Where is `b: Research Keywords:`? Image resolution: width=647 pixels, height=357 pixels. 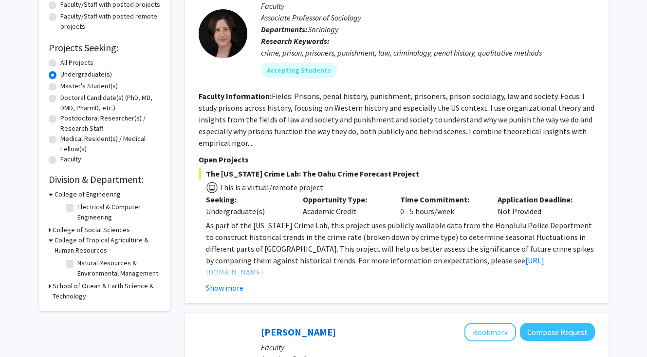 b: Research Keywords: is located at coordinates (295, 41).